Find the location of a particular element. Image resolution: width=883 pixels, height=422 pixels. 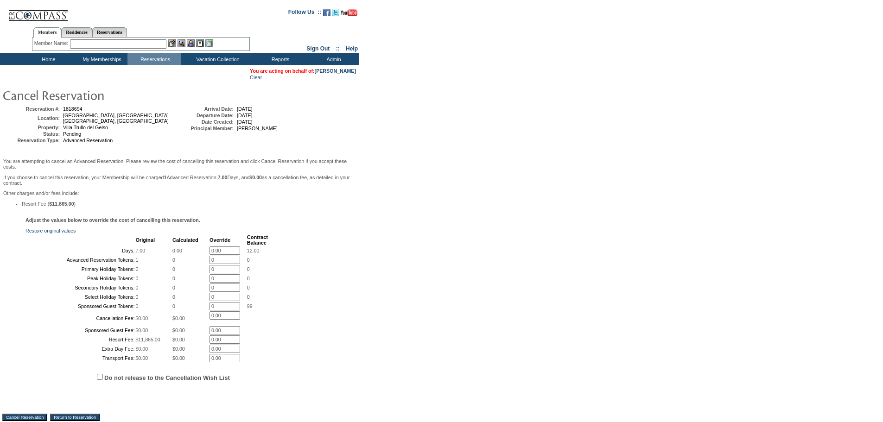

b: 1 is located at coordinates (166, 178).